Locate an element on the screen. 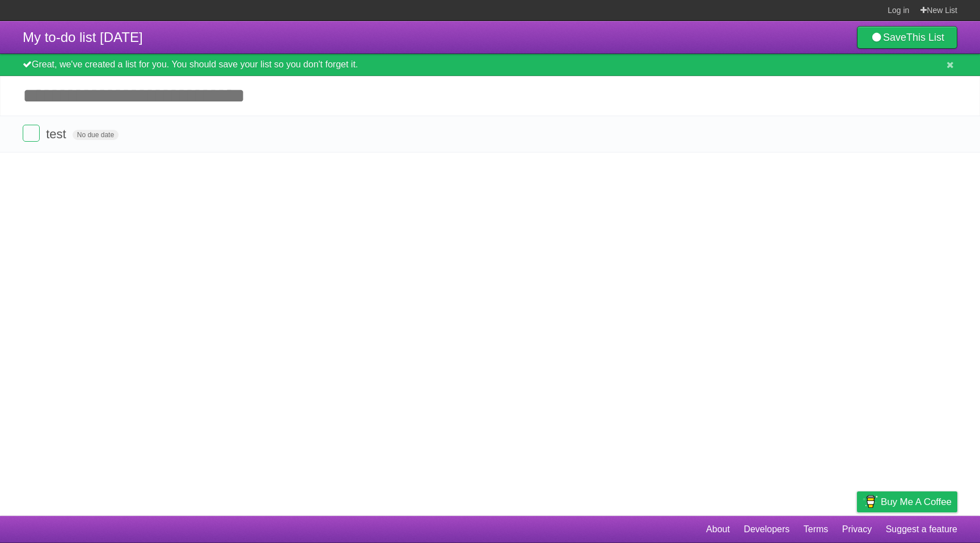  a: SaveThis List is located at coordinates (907, 37).